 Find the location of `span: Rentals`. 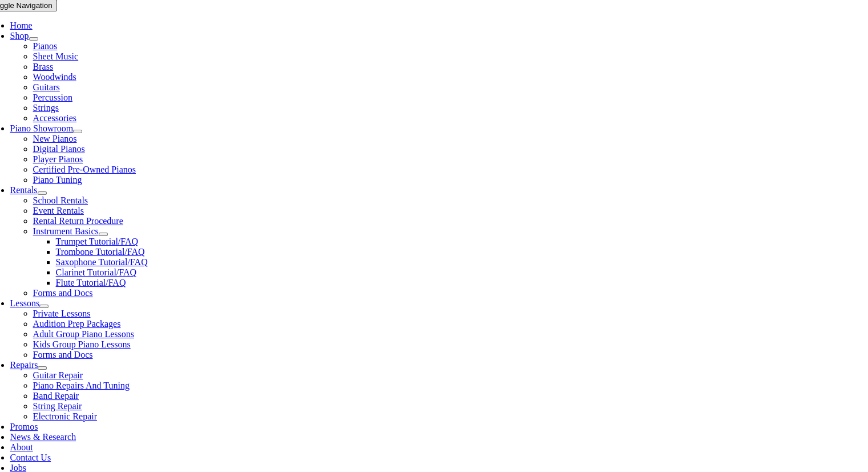

span: Rentals is located at coordinates (24, 190).